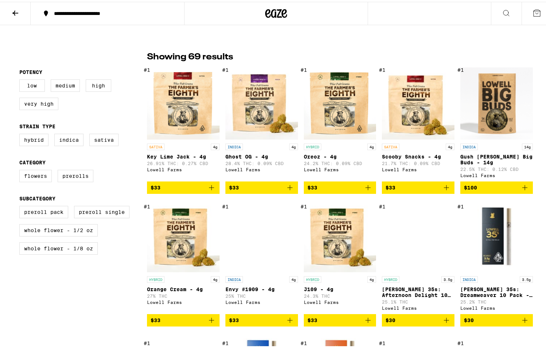 This screenshot has width=546, height=348. Describe the element at coordinates (340, 255) in the screenshot. I see `a: Open page for J109 - 4g from Lowell Farms` at that location.